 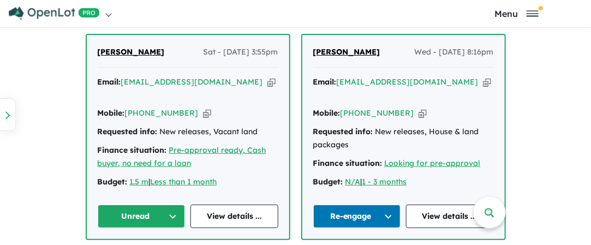 What do you see at coordinates (385, 182) in the screenshot?
I see `u: 1 - 3 months` at bounding box center [385, 182].